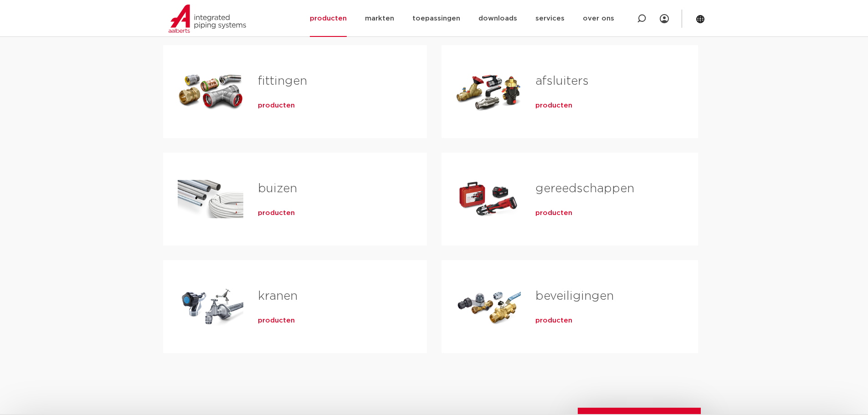 The height and width of the screenshot is (415, 868). What do you see at coordinates (278, 188) in the screenshot?
I see `a: buizen` at bounding box center [278, 188].